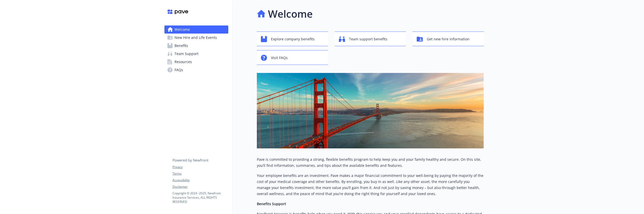  What do you see at coordinates (181, 46) in the screenshot?
I see `span: Benefits` at bounding box center [181, 46].